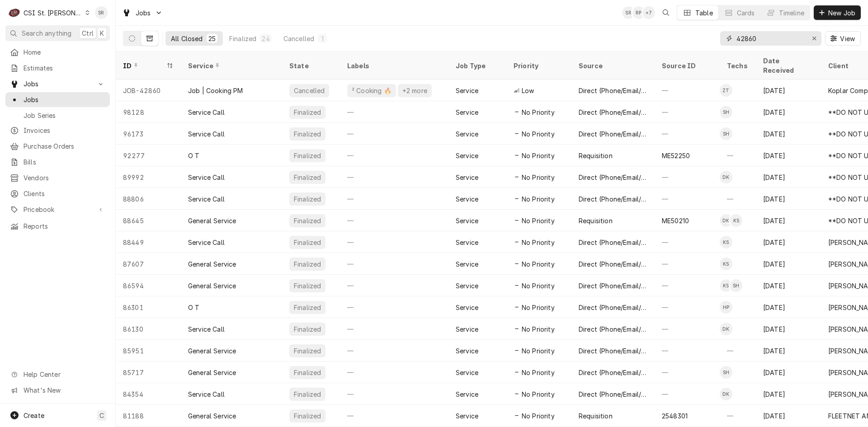 Image resolution: width=868 pixels, height=427 pixels. Describe the element at coordinates (34, 415) in the screenshot. I see `span: Create` at that location.